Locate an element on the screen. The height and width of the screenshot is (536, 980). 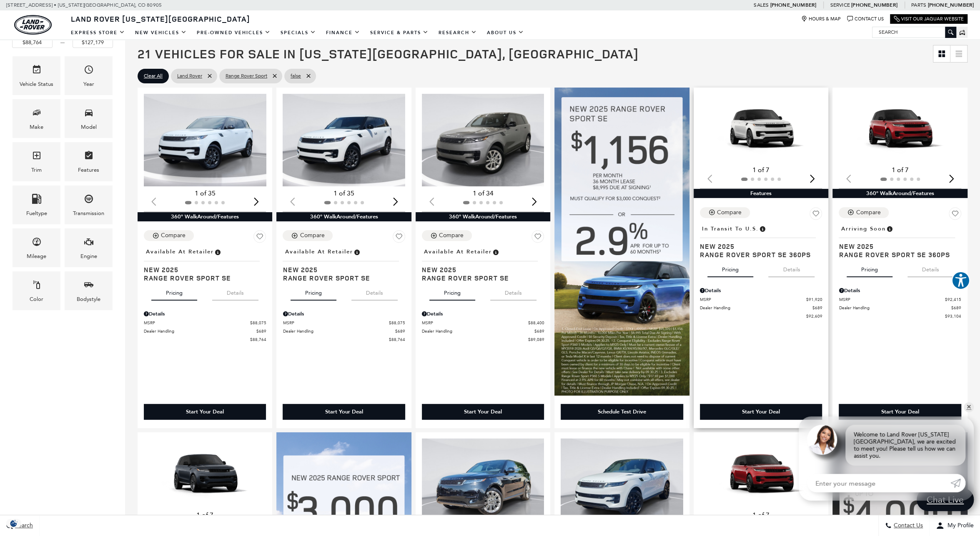
input: Minimum is located at coordinates (32, 42).